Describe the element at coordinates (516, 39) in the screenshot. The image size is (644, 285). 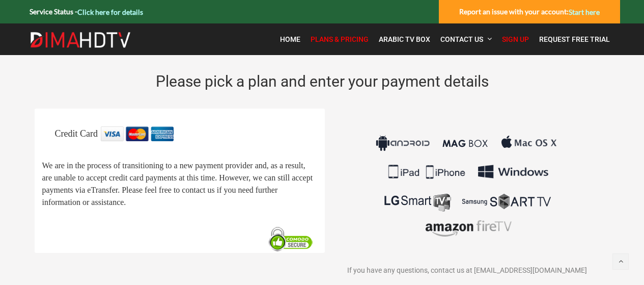
I see `span: Sign Up` at that location.